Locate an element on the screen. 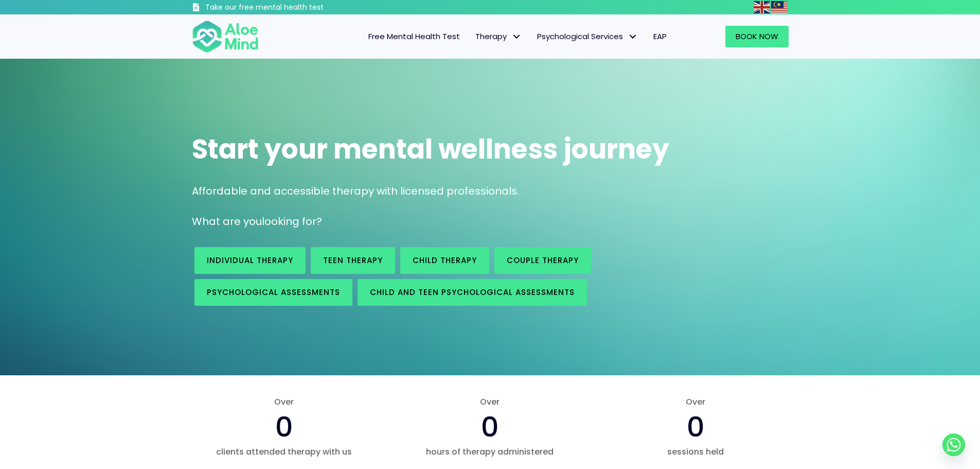  span: Therapy: submenu is located at coordinates (516, 37).